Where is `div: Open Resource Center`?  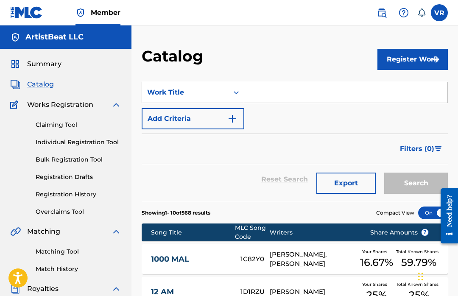
div: Open Resource Center is located at coordinates (15, 34).